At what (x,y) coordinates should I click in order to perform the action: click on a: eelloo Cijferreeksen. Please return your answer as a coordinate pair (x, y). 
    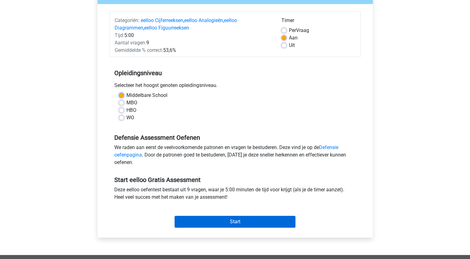
    Looking at the image, I should click on (162, 20).